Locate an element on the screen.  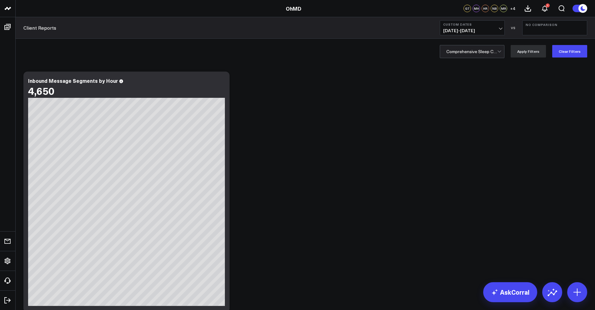
a: OhMD is located at coordinates (294, 8).